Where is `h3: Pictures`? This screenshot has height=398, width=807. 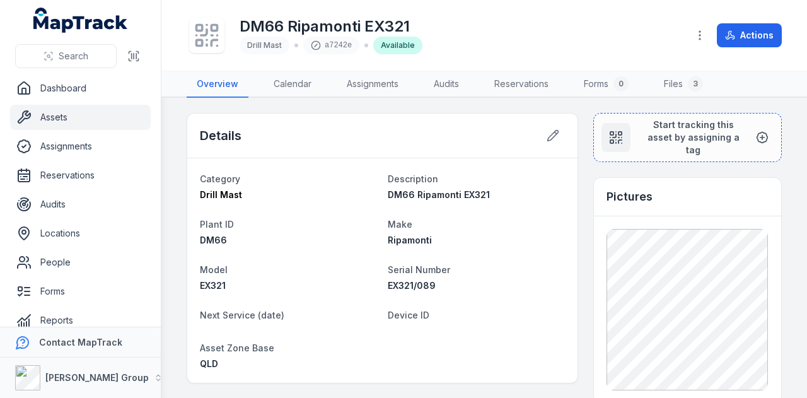 h3: Pictures is located at coordinates (629, 197).